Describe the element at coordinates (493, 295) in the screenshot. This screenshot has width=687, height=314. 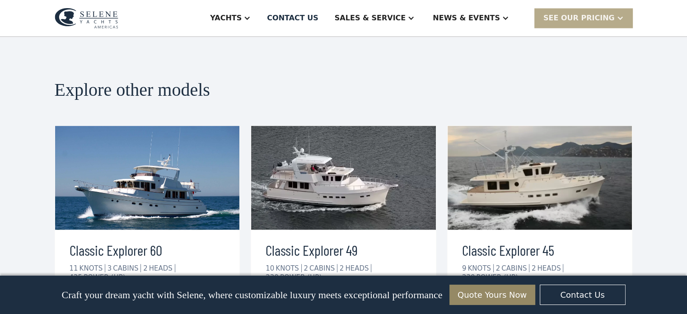
I see `a: Quote Yours Now` at that location.